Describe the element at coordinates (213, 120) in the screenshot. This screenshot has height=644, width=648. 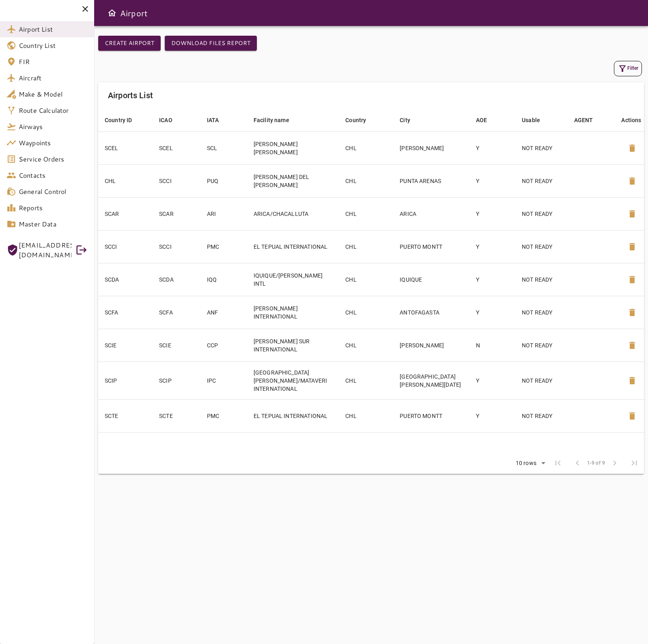
I see `div: IATA` at that location.